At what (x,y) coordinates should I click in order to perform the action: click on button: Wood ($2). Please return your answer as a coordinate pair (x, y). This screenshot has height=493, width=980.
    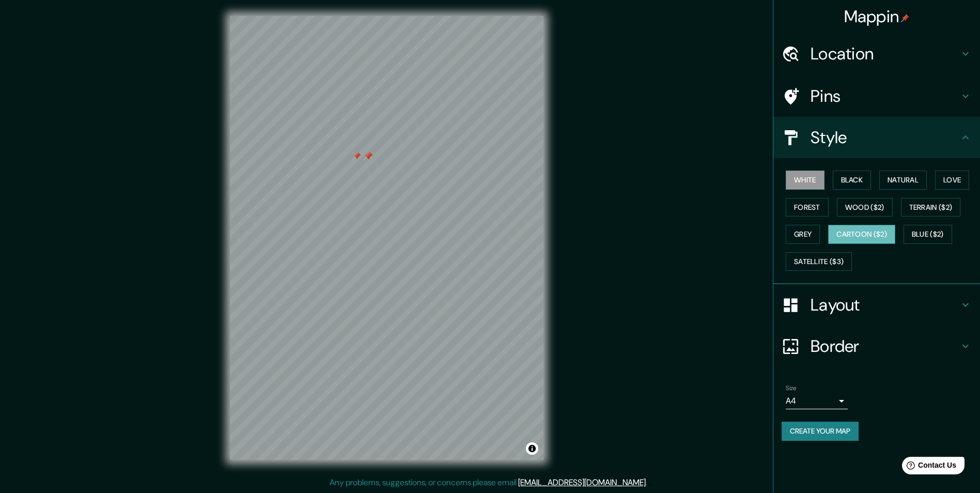
    Looking at the image, I should click on (865, 207).